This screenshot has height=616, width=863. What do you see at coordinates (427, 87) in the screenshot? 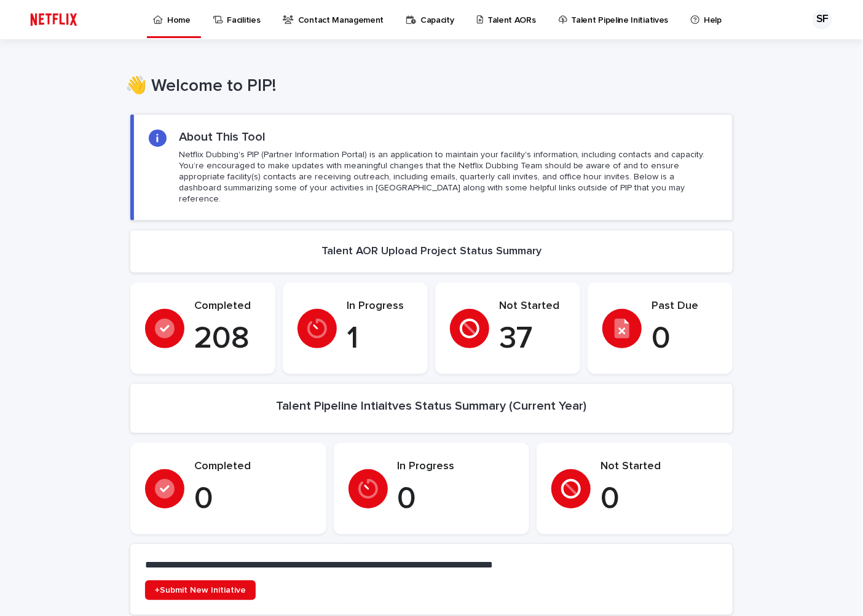
I see `h1: 👋 Welcome to PIP!` at bounding box center [427, 87].